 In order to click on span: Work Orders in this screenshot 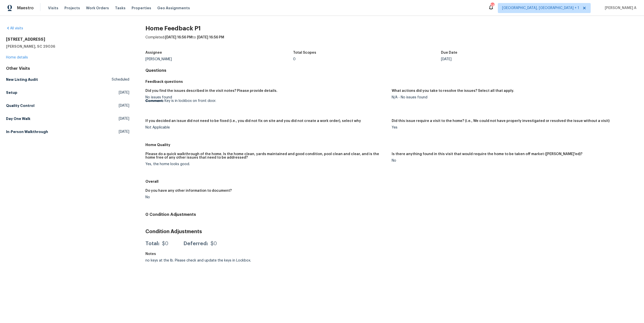, I will do `click(98, 8)`.